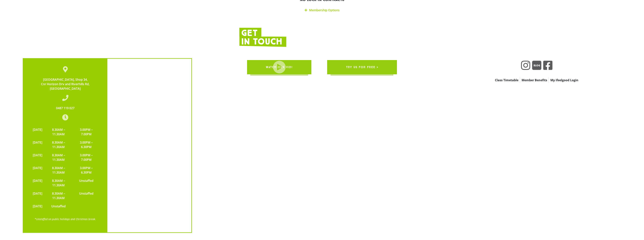 The height and width of the screenshot is (240, 644). I want to click on a: Membership Options, so click(324, 10).